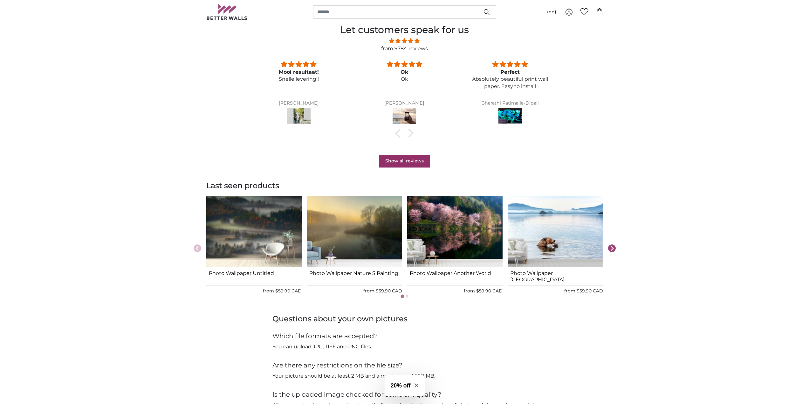 This screenshot has height=404, width=809. Describe the element at coordinates (510, 72) in the screenshot. I see `div: Perfect` at that location.